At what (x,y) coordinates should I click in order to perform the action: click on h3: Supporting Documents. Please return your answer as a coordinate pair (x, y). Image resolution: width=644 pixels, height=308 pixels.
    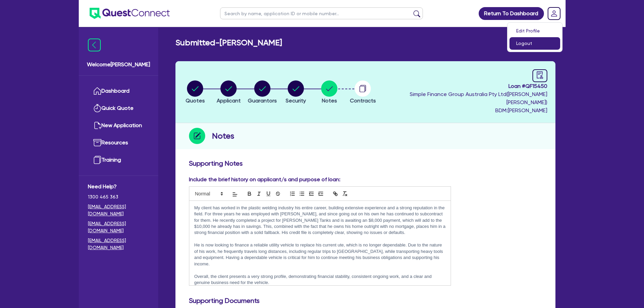
    Looking at the image, I should click on (365, 300).